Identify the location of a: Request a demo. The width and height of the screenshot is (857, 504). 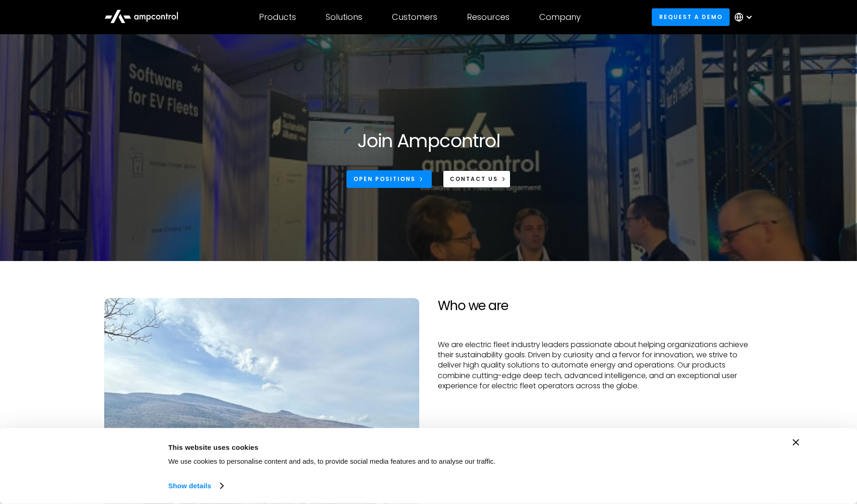
(691, 16).